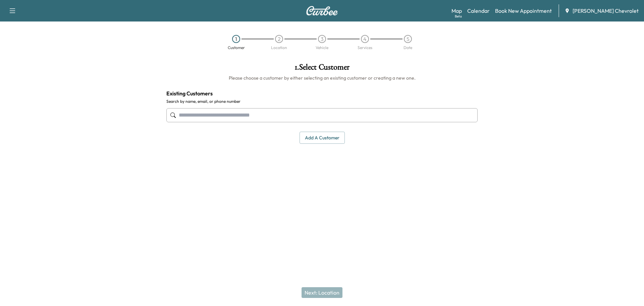  Describe the element at coordinates (279, 39) in the screenshot. I see `div: 2` at that location.